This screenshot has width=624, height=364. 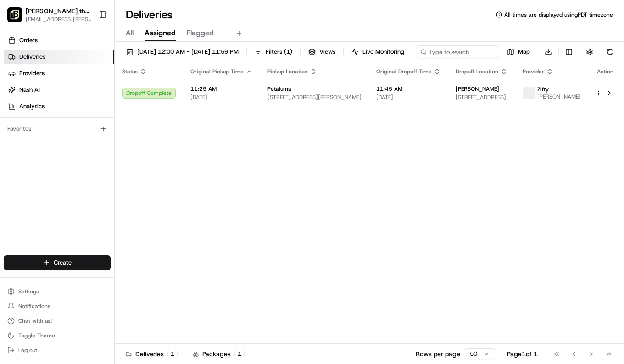 I want to click on span: Provider, so click(x=533, y=71).